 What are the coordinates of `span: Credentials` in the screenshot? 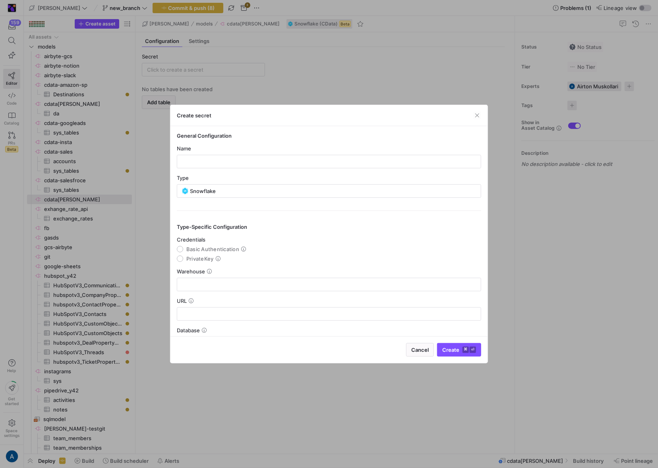 It's located at (191, 239).